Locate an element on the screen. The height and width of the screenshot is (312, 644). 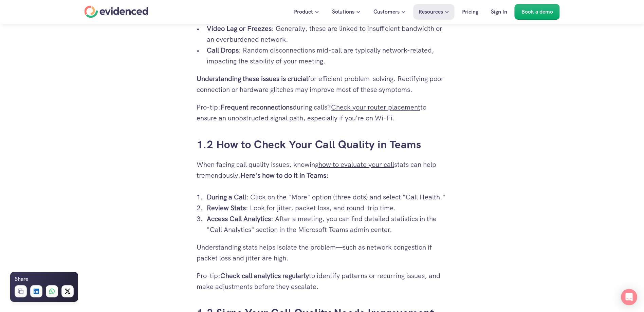
a: how to evaluate your call is located at coordinates (356, 165).